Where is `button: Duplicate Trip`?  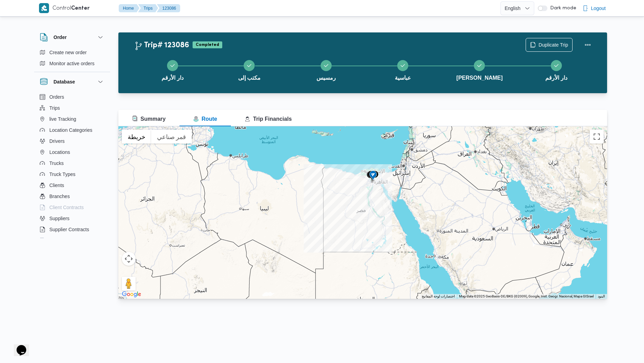
button: Duplicate Trip is located at coordinates (549, 45).